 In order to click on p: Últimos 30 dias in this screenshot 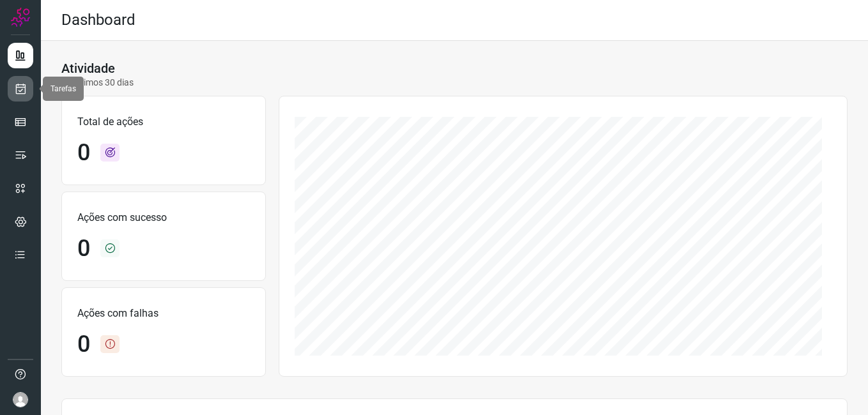, I will do `click(97, 83)`.